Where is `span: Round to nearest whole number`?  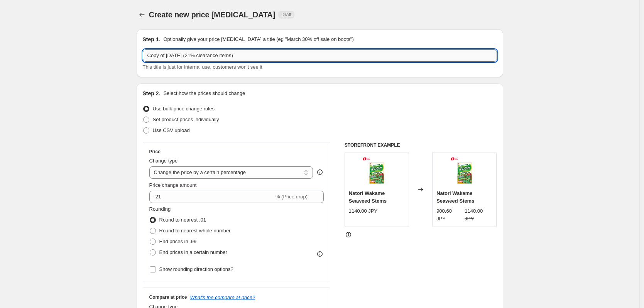 span: Round to nearest whole number is located at coordinates (195, 230).